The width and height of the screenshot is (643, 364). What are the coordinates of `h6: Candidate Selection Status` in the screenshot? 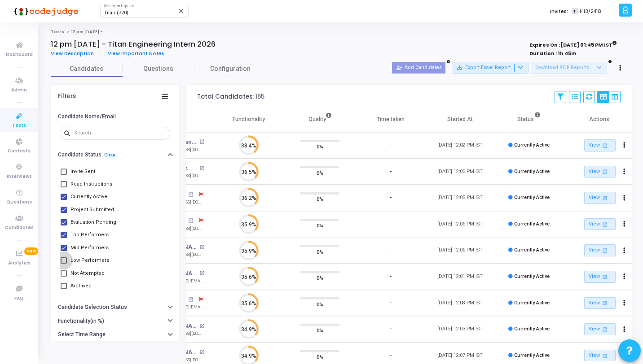 It's located at (93, 307).